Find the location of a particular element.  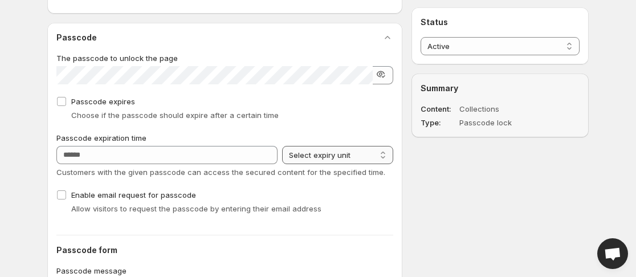

dd: Passcode lock is located at coordinates (504, 123).